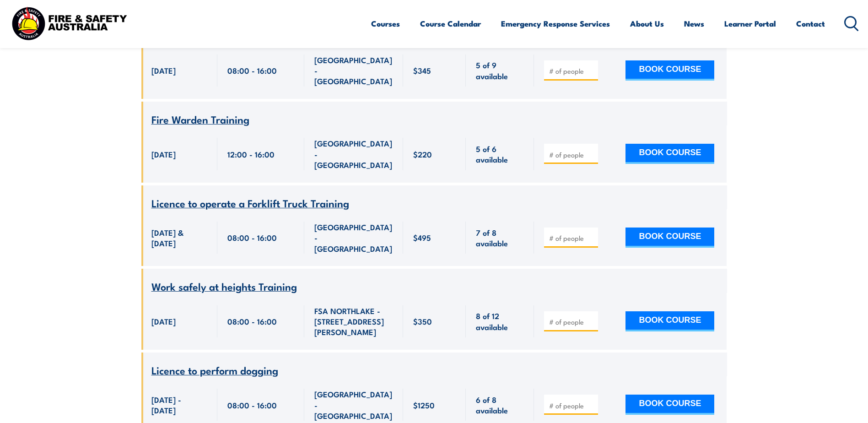  I want to click on a: Courses, so click(385, 23).